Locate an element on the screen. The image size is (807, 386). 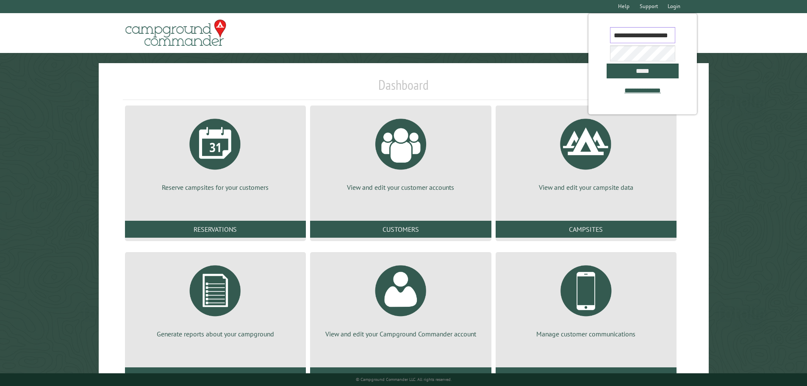
a: Reserve campsites for your customers is located at coordinates (215, 152).